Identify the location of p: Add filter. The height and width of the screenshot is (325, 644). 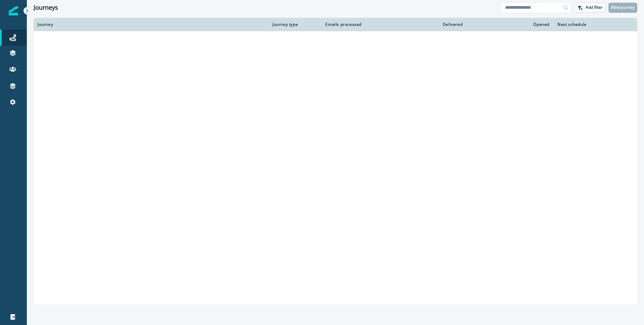
(594, 7).